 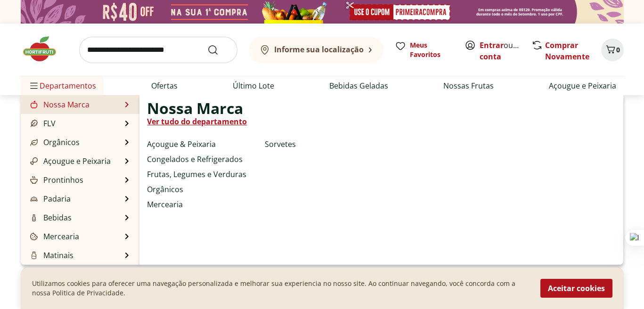 I want to click on a: OrgânicosOrgânicos, so click(x=54, y=142).